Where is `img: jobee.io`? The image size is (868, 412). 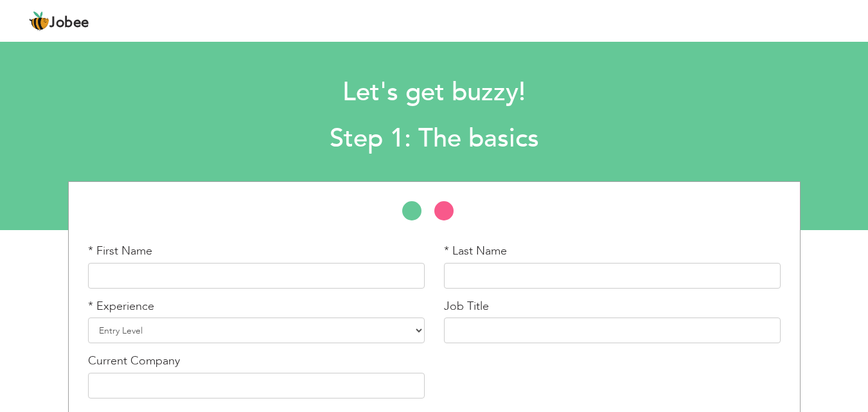 img: jobee.io is located at coordinates (39, 21).